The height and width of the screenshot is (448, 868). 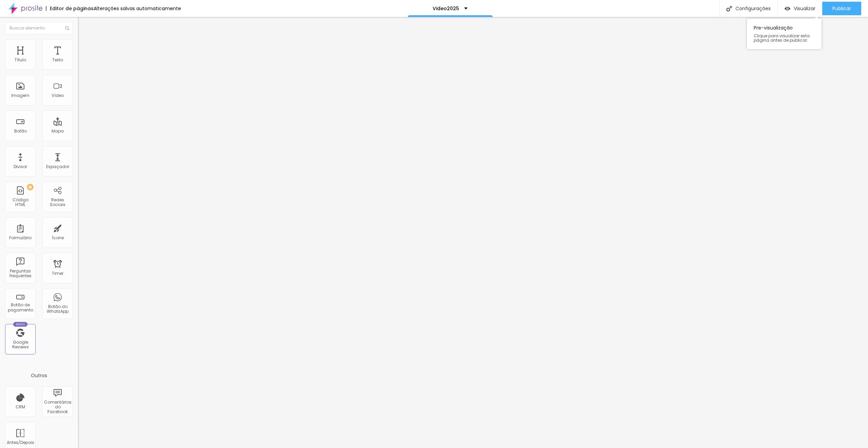 I want to click on div: Redes Sociais, so click(x=57, y=202).